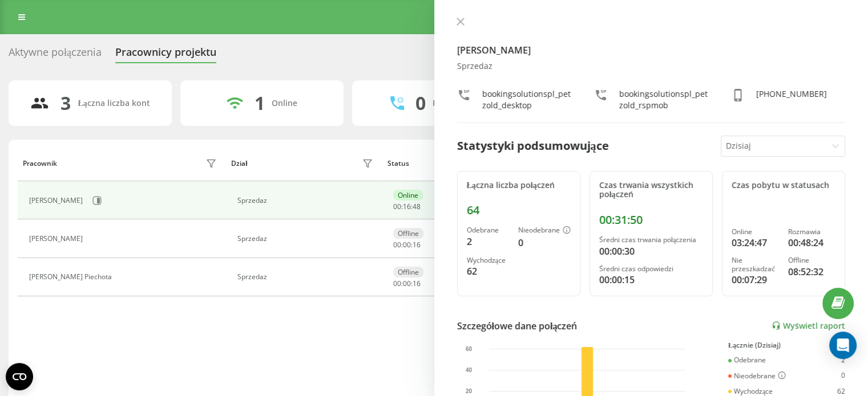  I want to click on div: Czas pobytu w statusach, so click(784, 185).